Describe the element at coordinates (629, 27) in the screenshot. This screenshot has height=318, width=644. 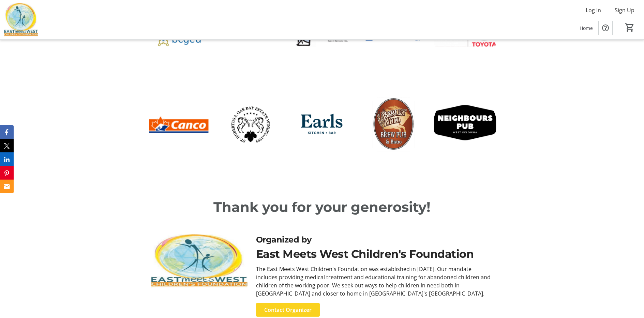
I see `button: Cart` at that location.